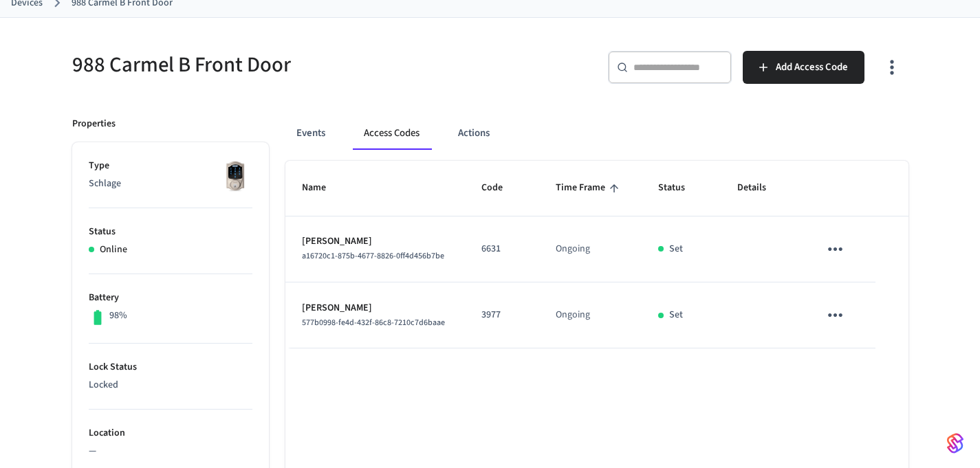  I want to click on p: Location, so click(170, 433).